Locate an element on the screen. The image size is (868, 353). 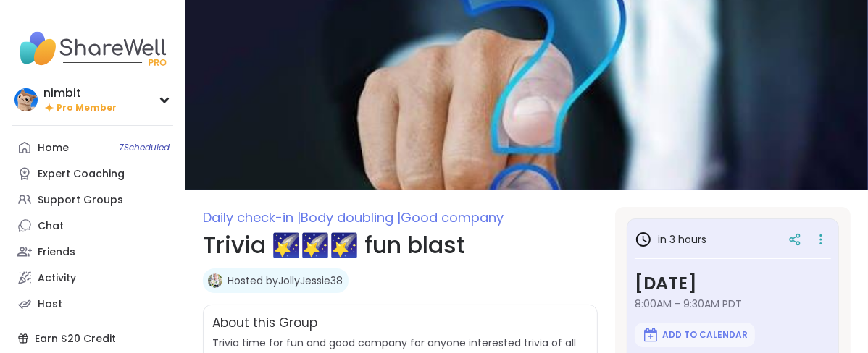
div: Friends is located at coordinates (56, 253).